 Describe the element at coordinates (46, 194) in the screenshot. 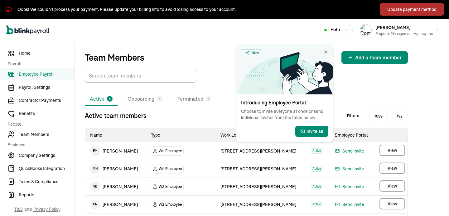

I see `span: Reports` at that location.